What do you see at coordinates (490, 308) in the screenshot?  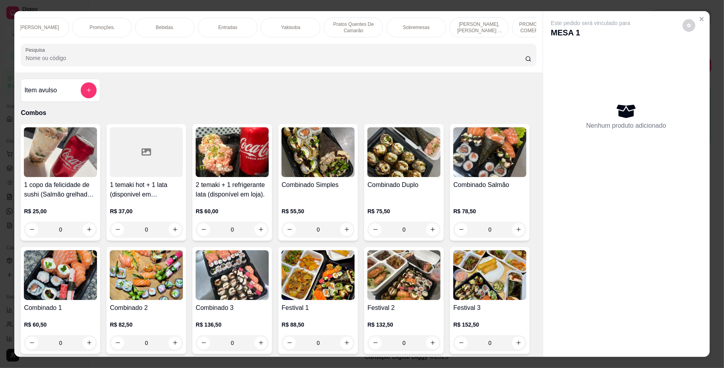 I see `h4: Festival 3` at bounding box center [490, 308].